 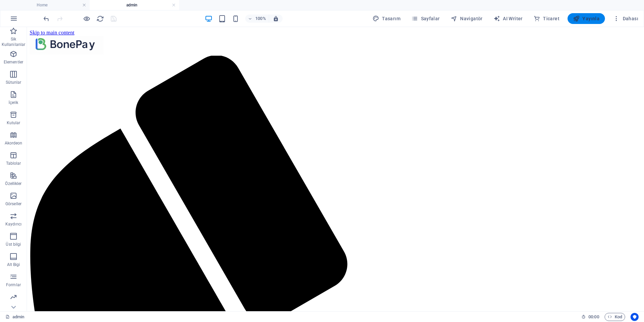 What do you see at coordinates (87, 18) in the screenshot?
I see `button: Ön izleme modundan çıkıp düzenlemeye devam etmek için buraya tıklayın` at bounding box center [87, 18].